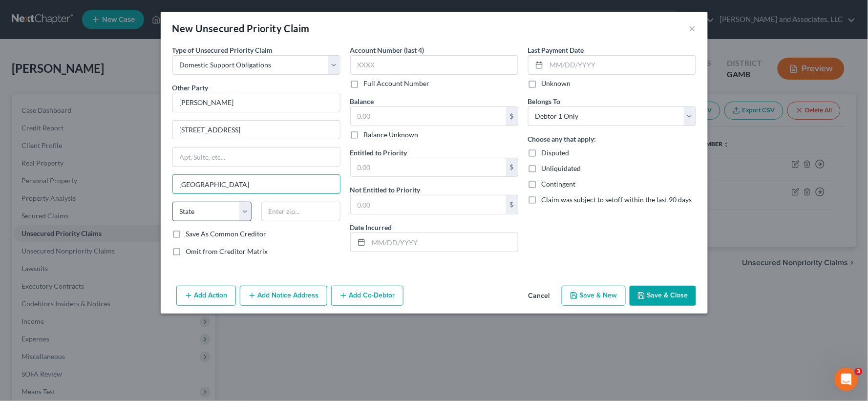  Describe the element at coordinates (190, 88) in the screenshot. I see `span: Other Party` at that location.